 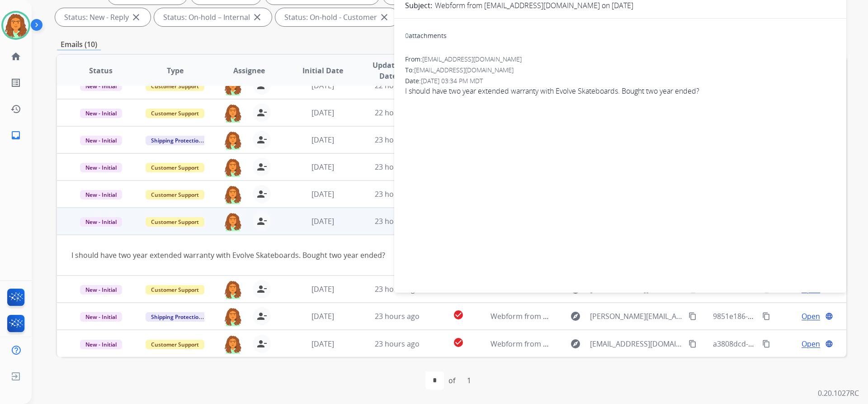 What do you see at coordinates (620, 59) in the screenshot?
I see `div: From:` at bounding box center [620, 59].